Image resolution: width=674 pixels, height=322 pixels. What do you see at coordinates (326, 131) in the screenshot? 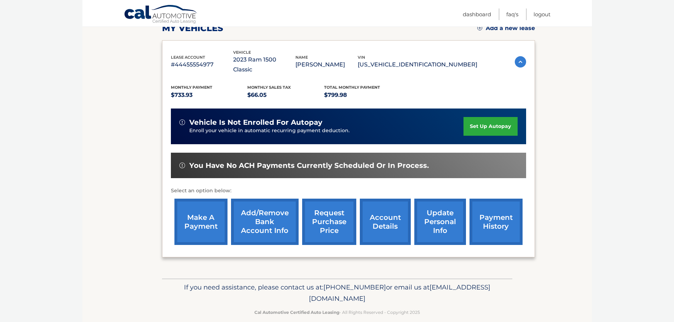
I see `p: Enroll your vehicle in automatic recurring payment deduction.` at bounding box center [326, 131].